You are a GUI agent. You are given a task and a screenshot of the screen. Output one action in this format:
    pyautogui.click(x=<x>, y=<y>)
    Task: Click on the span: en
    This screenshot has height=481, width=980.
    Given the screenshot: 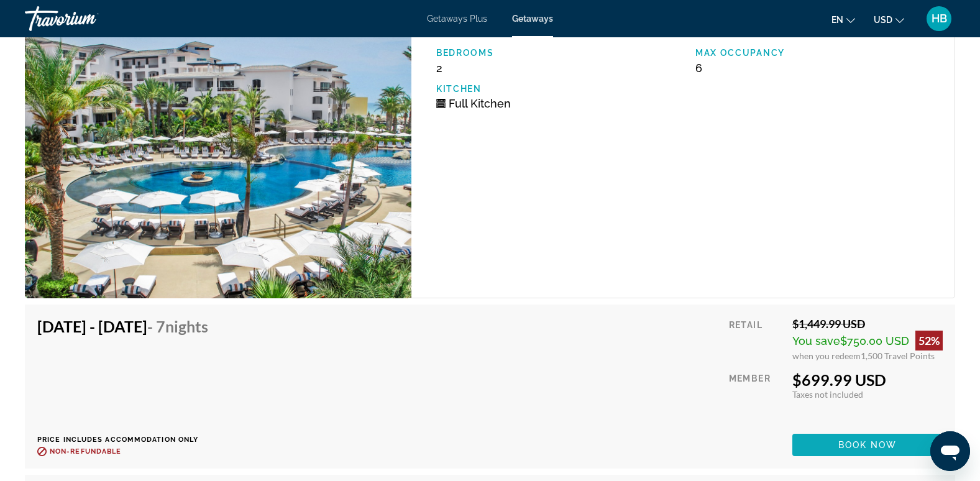 What is the action you would take?
    pyautogui.click(x=837, y=20)
    